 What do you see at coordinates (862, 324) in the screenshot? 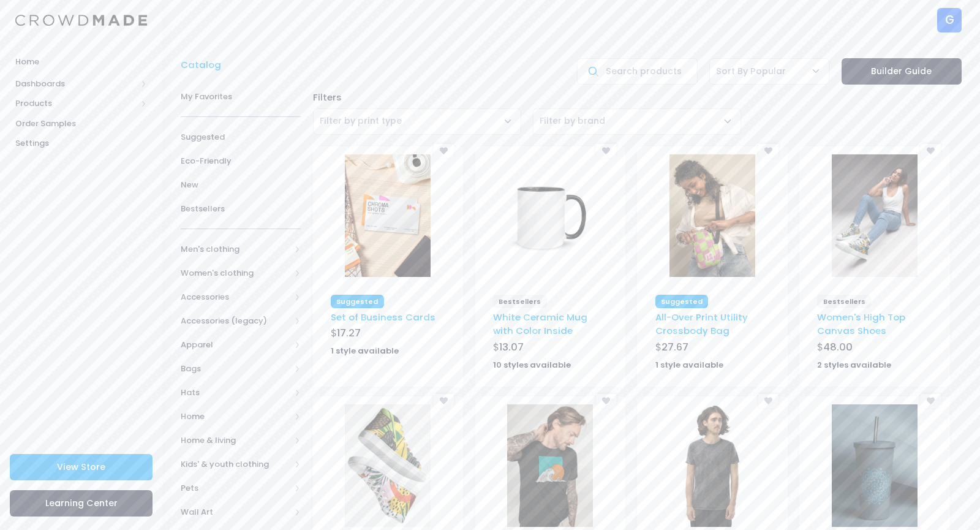
I see `a: Women's High Top Canvas Shoes` at bounding box center [862, 324].